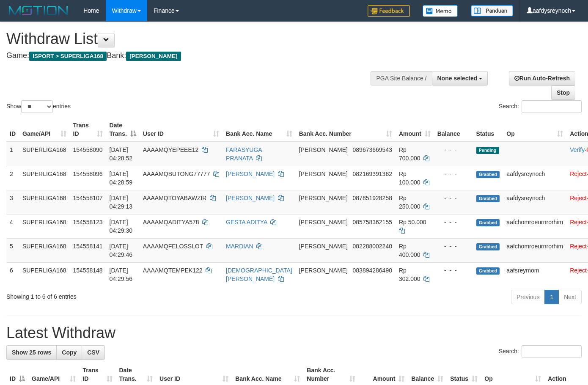 The width and height of the screenshot is (588, 385). Describe the element at coordinates (247, 222) in the screenshot. I see `a: GESTA ADITYA` at that location.